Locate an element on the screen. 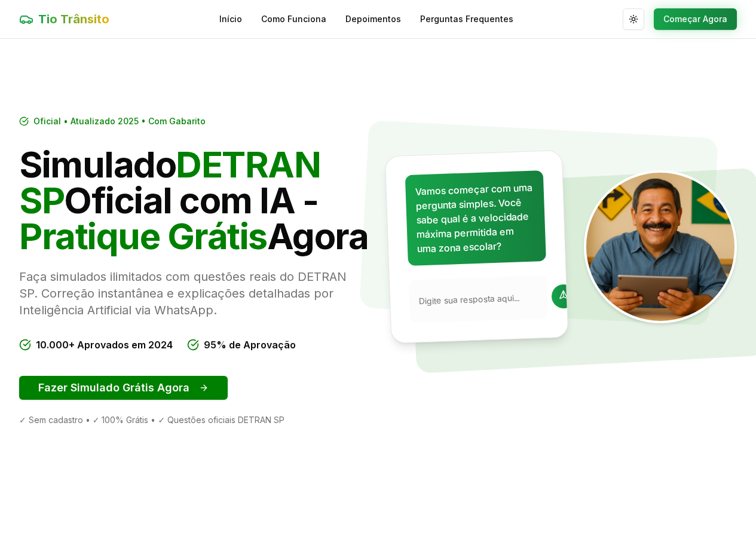  a: Começar Agora is located at coordinates (695, 19).